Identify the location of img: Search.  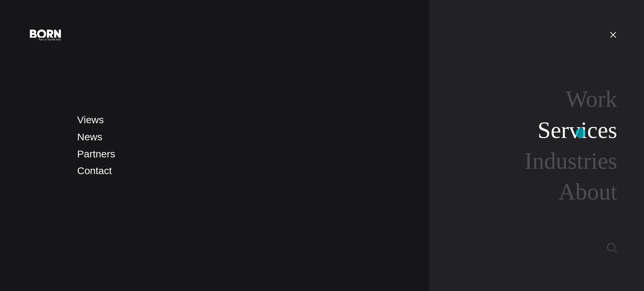
(612, 248).